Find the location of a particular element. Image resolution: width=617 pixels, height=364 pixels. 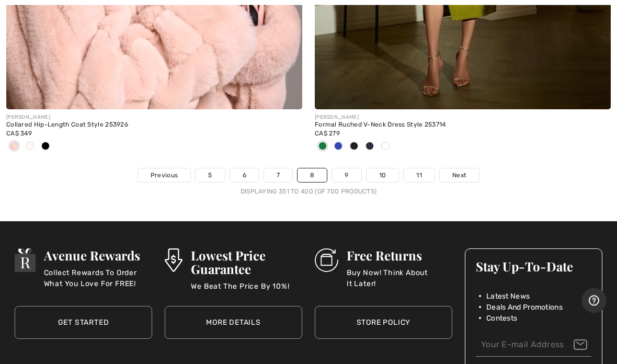

a: 5 is located at coordinates (210, 176).